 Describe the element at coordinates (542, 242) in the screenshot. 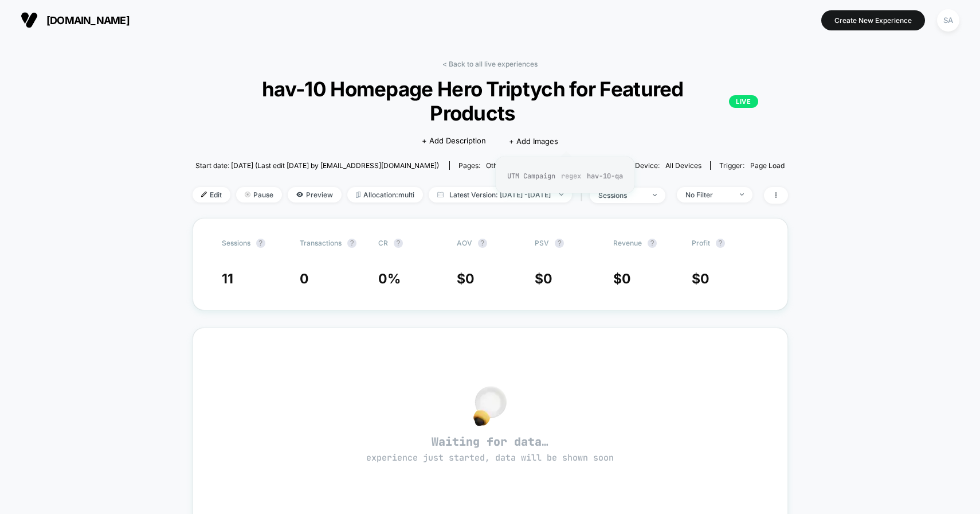

I see `span: PSV` at that location.